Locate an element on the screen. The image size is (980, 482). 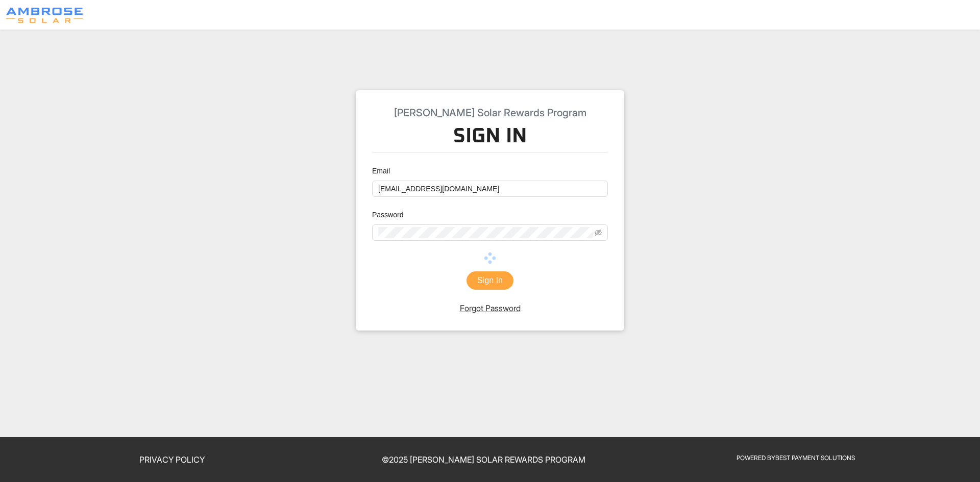
a: Powered ByBest Payment Solutions is located at coordinates (795, 457).